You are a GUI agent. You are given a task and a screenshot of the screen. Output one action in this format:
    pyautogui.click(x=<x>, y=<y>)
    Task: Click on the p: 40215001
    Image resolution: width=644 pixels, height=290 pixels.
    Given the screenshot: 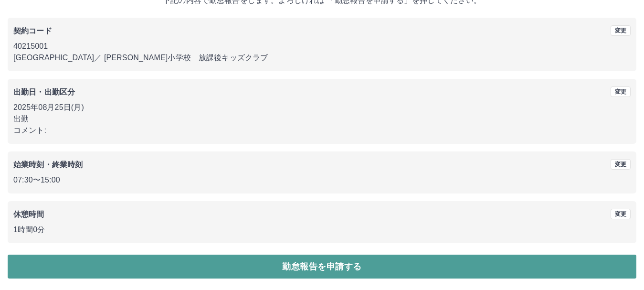 What is the action you would take?
    pyautogui.click(x=322, y=47)
    